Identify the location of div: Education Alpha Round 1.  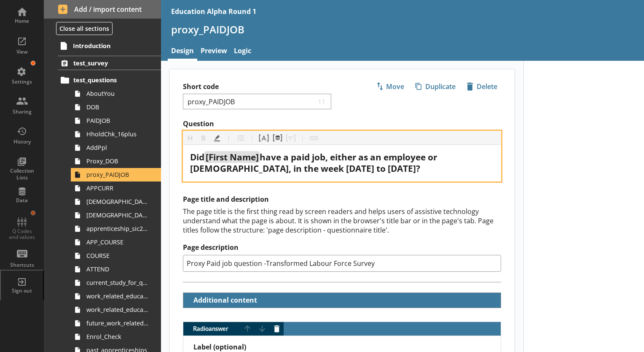
(214, 11).